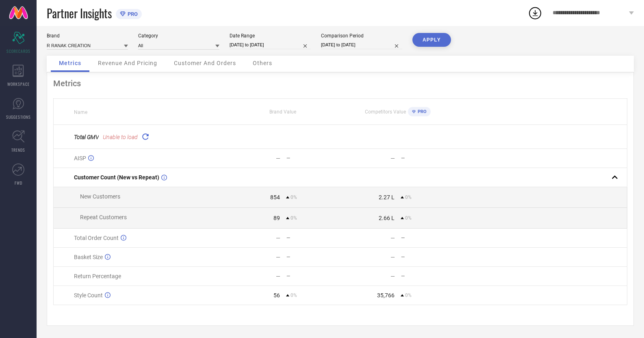 The image size is (644, 338). I want to click on span: New Customers, so click(100, 196).